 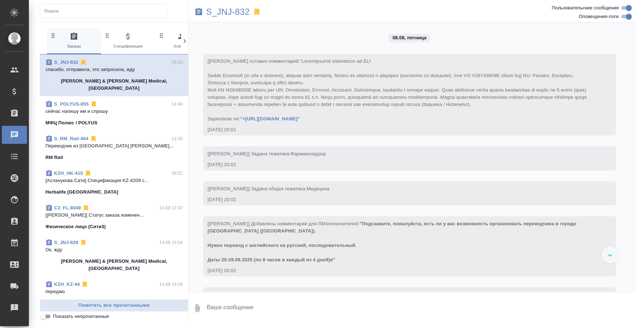 What do you see at coordinates (54, 157) in the screenshot?
I see `p: RM Rail` at bounding box center [54, 157].